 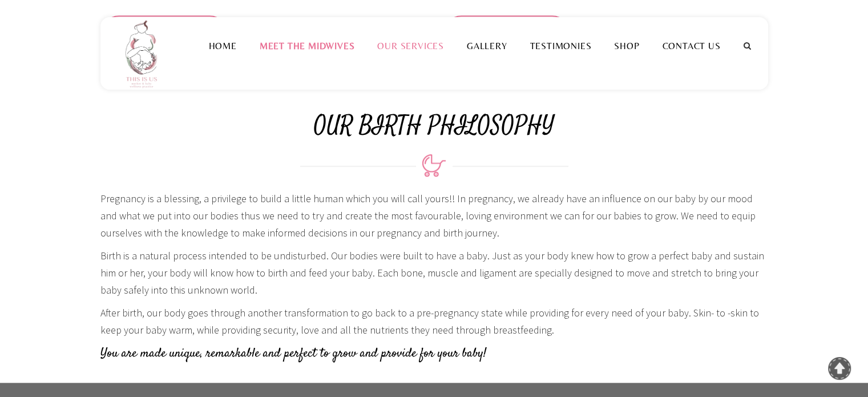 I want to click on p: Birth is a natural process intended to be undisturbed. Our bodies were built to have a baby. Just..., so click(x=434, y=273).